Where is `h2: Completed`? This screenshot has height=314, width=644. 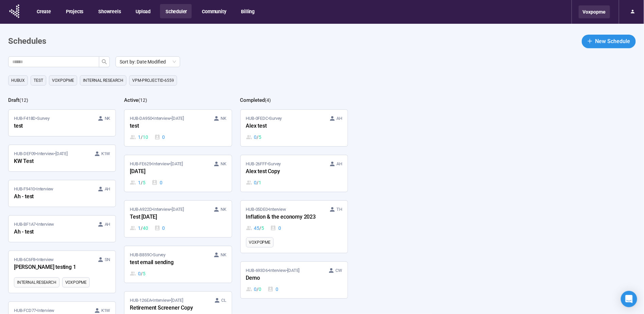
h2: Completed is located at coordinates (253, 100).